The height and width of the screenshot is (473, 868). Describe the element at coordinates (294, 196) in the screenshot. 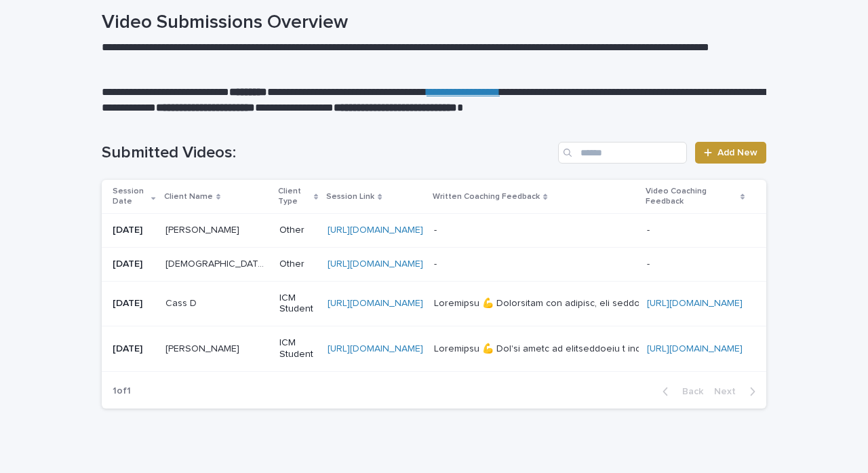

I see `p: Client Type` at that location.